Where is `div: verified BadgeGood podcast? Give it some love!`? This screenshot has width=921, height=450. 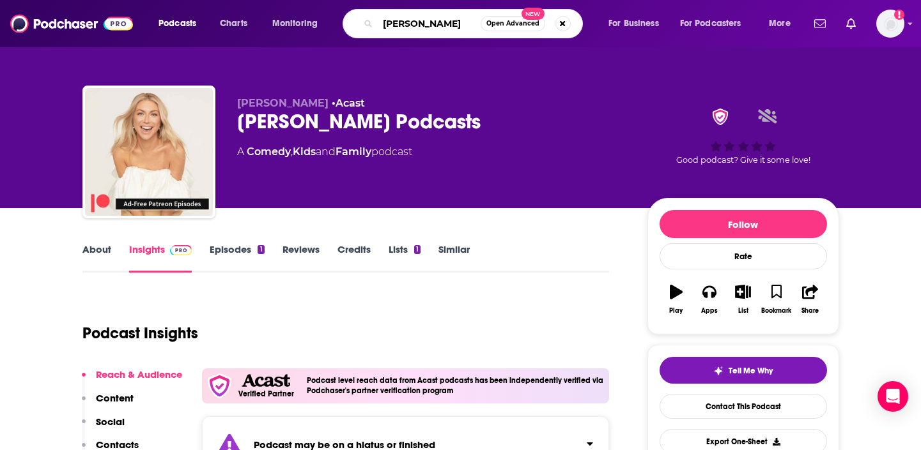
div: verified BadgeGood podcast? Give it some love! is located at coordinates (743, 137).